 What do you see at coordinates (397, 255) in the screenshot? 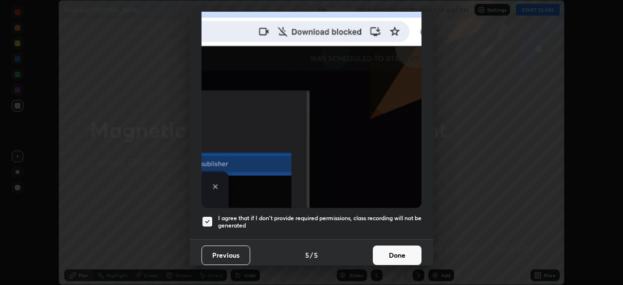
I see `button: Done` at bounding box center [397, 255].